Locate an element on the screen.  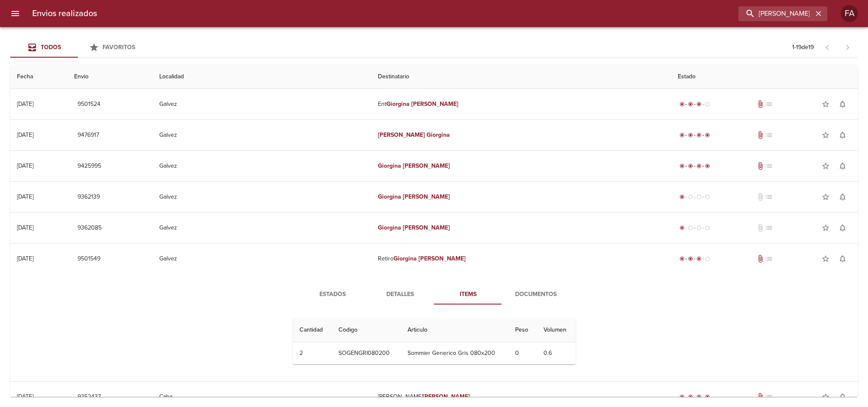
th: Estado is located at coordinates (764, 77).